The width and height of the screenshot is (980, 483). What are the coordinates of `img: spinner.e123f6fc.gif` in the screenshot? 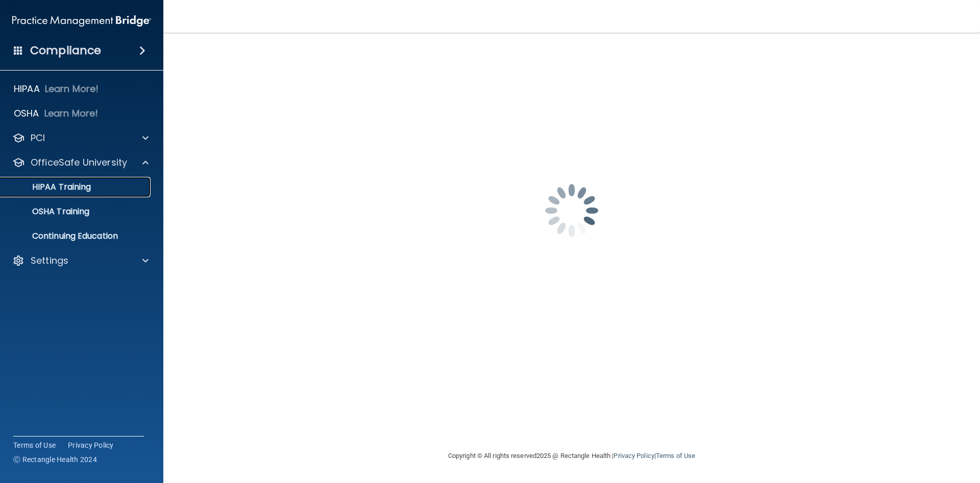 It's located at (572, 211).